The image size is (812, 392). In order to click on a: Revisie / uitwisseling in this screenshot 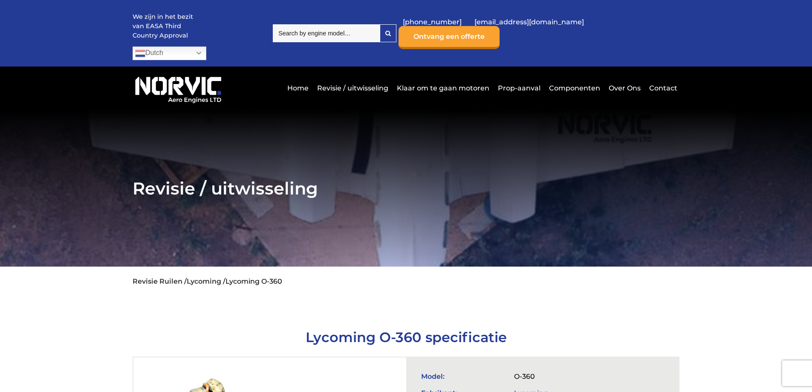, I will do `click(353, 88)`.